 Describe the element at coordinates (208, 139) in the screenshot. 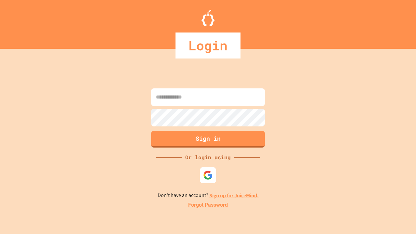

I see `button: Sign in` at that location.